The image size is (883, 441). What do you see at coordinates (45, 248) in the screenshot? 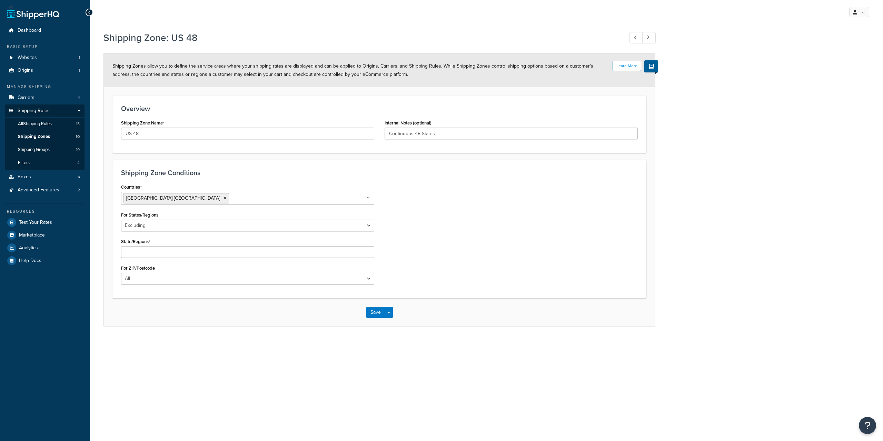
I see `a: Analytics` at bounding box center [45, 248].